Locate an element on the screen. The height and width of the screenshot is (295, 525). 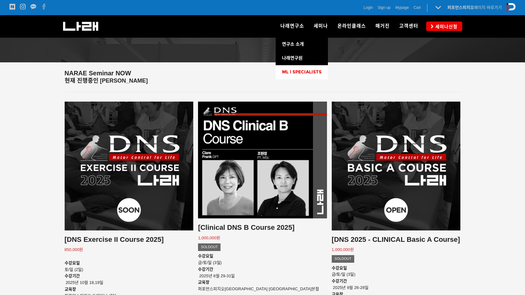
p: 2025년 10월 18,19일 is located at coordinates (129, 280).